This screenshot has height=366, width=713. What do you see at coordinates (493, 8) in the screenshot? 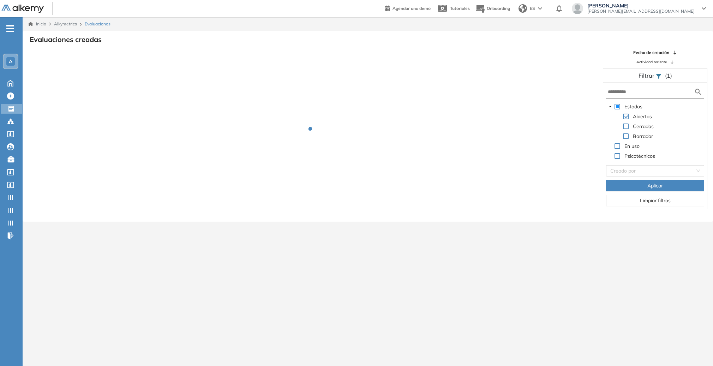
I see `button: Onboarding` at bounding box center [493, 8].